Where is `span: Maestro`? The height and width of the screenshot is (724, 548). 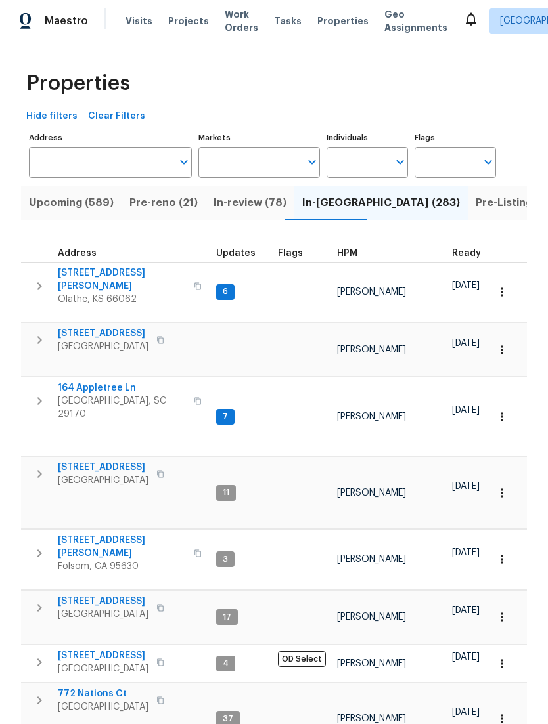 span: Maestro is located at coordinates (66, 21).